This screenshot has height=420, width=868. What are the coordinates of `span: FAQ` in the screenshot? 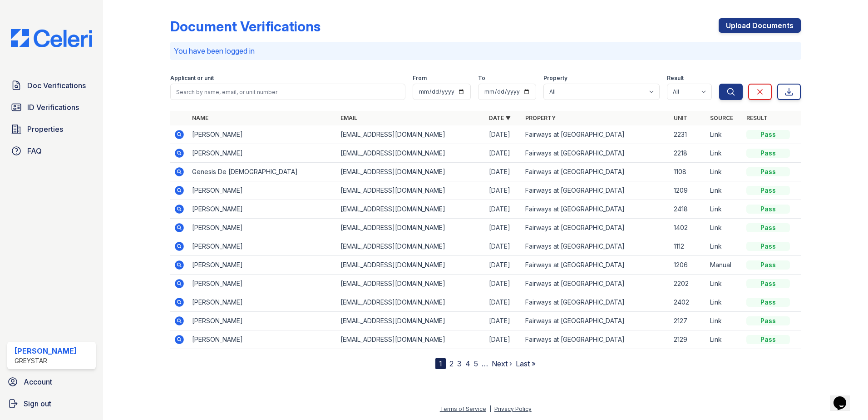 It's located at (34, 151).